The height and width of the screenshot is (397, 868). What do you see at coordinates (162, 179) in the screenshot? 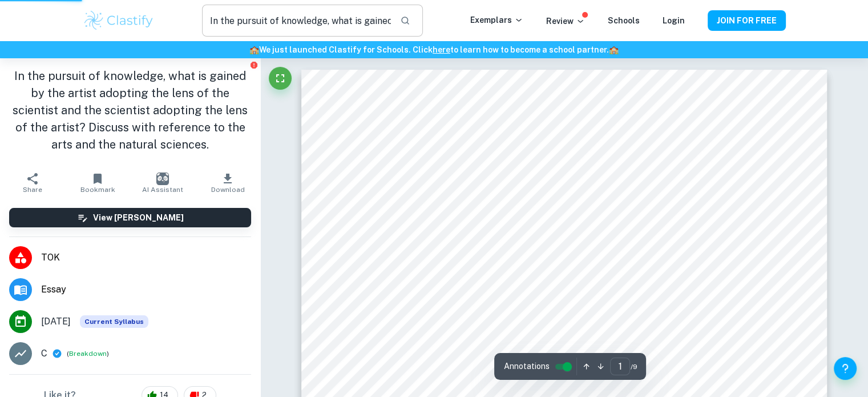
I see `img: AI Assistant` at bounding box center [162, 179].